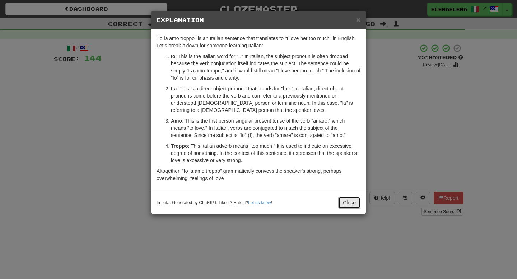  What do you see at coordinates (266, 99) in the screenshot?
I see `p: : This is a direct object pronoun that stands for "her." In Italian, direct object pronouns come ...` at bounding box center [266, 99].